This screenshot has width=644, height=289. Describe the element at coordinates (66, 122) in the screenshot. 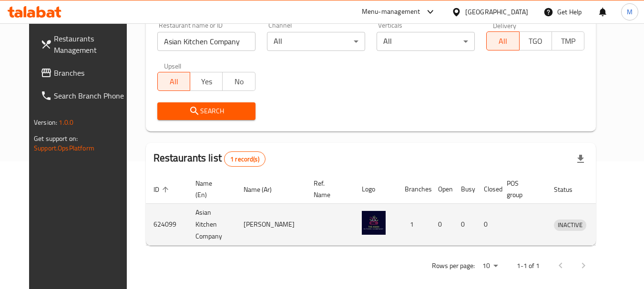

I see `span: 1.0.0` at that location.